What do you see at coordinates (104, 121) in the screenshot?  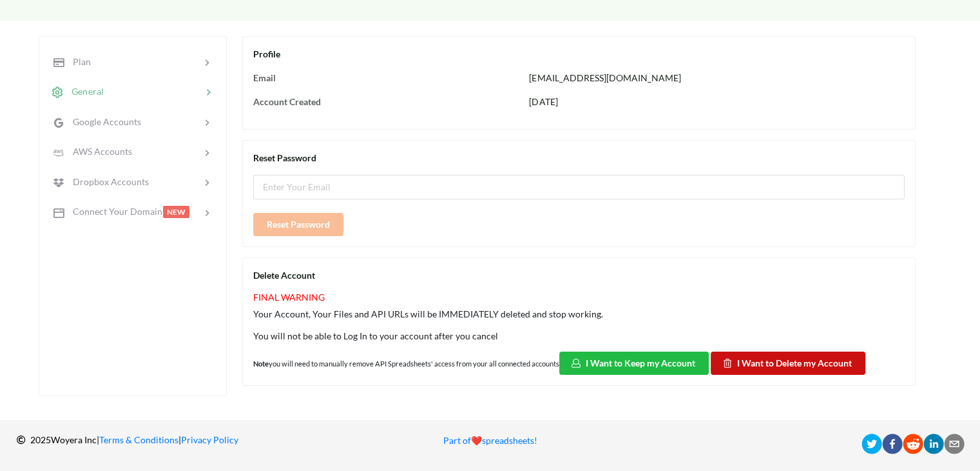 I see `span: Google Accounts` at bounding box center [104, 121].